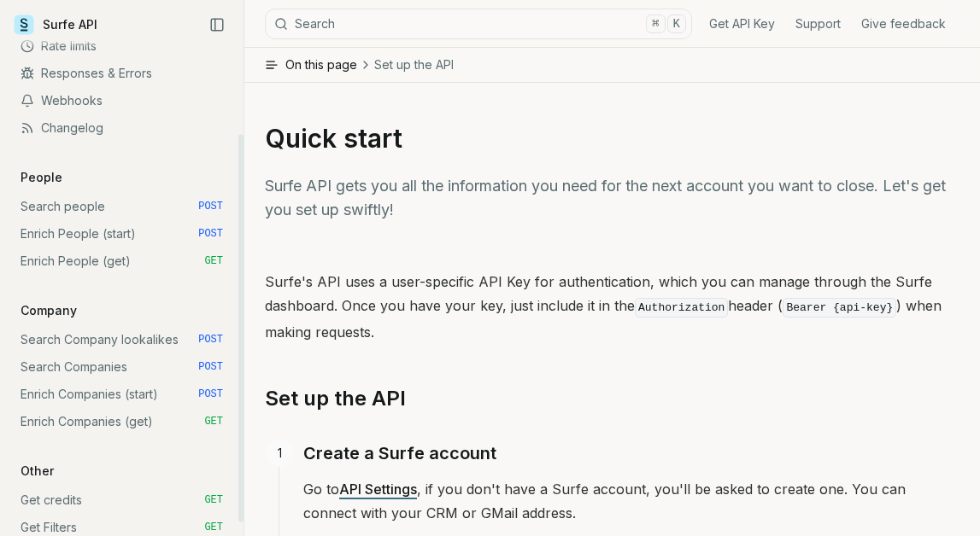 This screenshot has height=536, width=980. Describe the element at coordinates (122, 500) in the screenshot. I see `a: Get credits GET` at that location.